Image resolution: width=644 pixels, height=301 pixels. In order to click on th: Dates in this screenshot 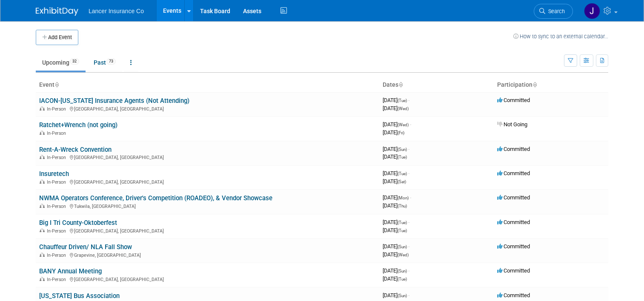, I will do `click(437, 85)`.